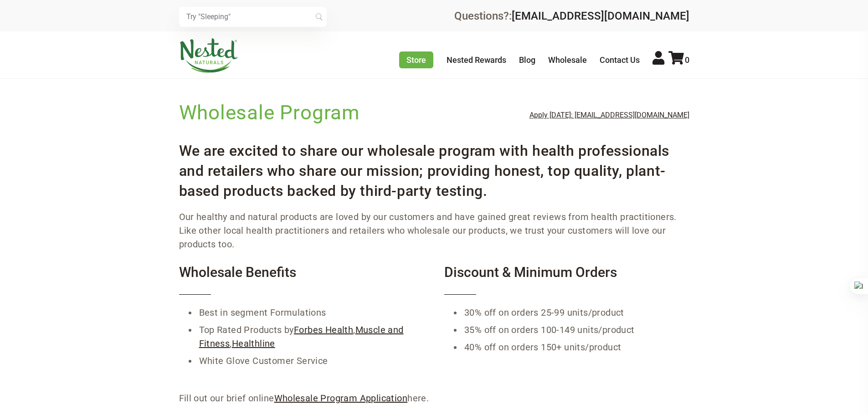 The height and width of the screenshot is (415, 868). I want to click on li: Top Rated Products by , ,, so click(311, 337).